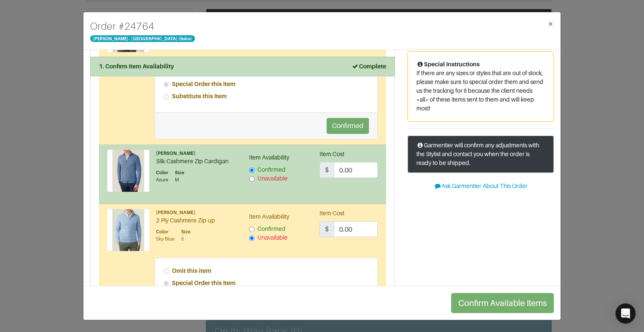 Image resolution: width=644 pixels, height=332 pixels. I want to click on div: Garmentier will confirm any adjustments with the Stylist and contact you when the order is ready ..., so click(481, 154).